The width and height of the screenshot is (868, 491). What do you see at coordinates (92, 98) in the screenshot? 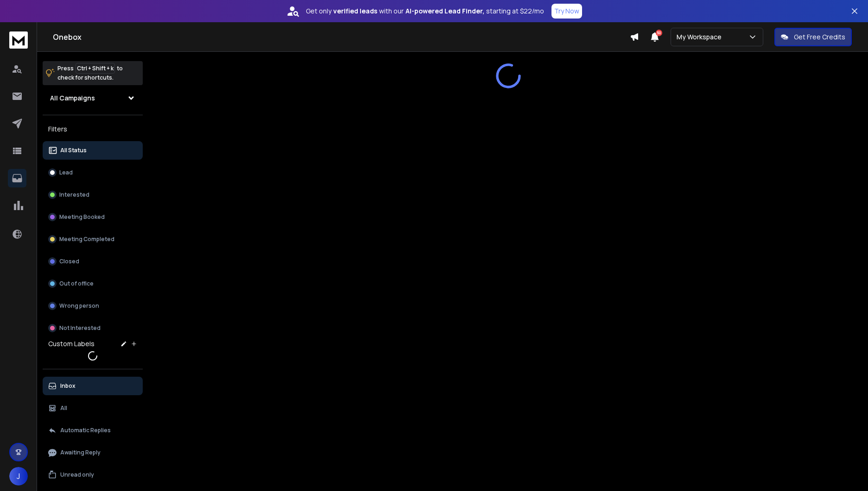
I see `button: All Campaigns` at bounding box center [92, 98].